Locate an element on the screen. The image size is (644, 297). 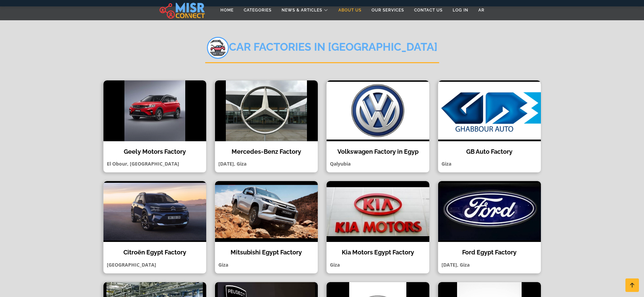
a: GB Auto Factory GB Auto Factory Giza is located at coordinates (490, 126).